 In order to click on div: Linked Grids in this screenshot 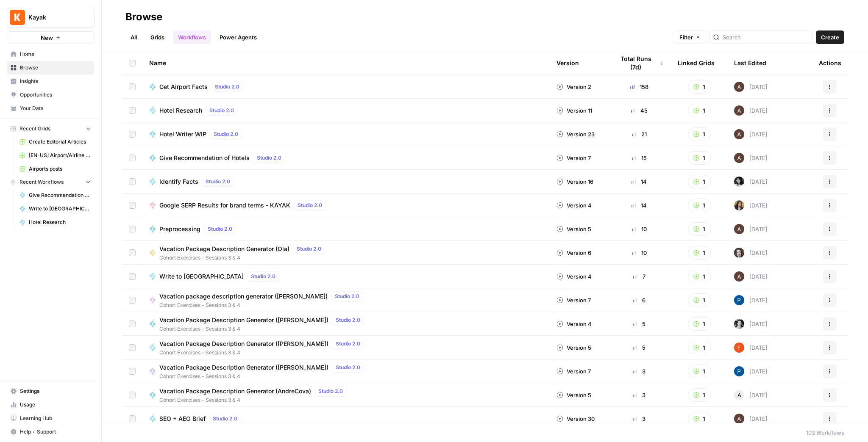, I will do `click(696, 63)`.